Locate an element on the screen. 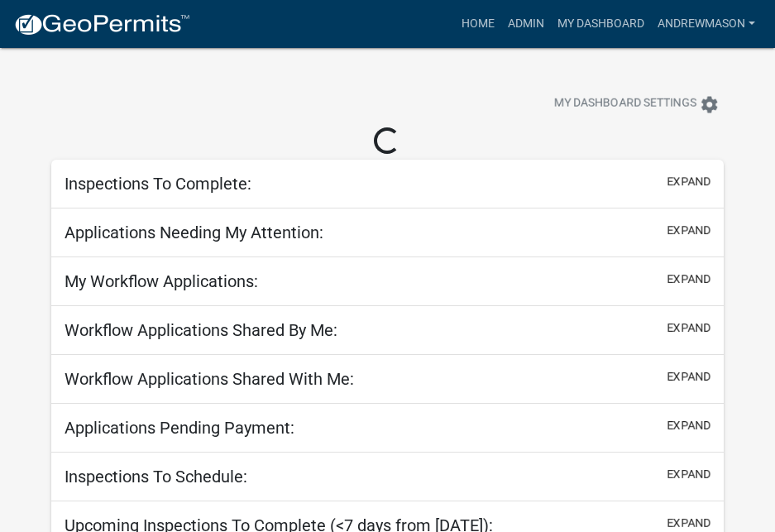 This screenshot has width=775, height=532. i: settings is located at coordinates (710, 104).